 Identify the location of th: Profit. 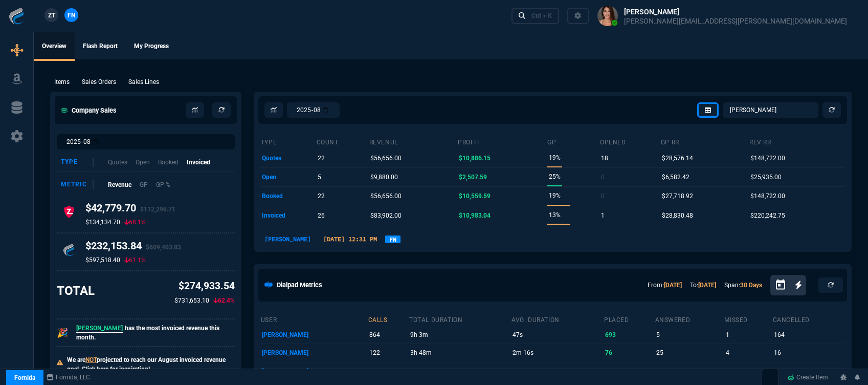
(502, 141).